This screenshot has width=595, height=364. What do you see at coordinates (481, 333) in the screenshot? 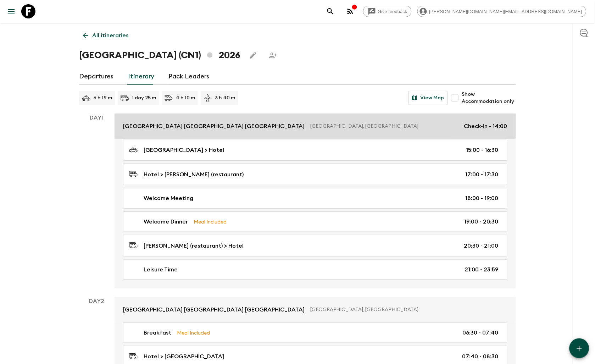
I see `p: 06:30 - 07:40` at bounding box center [481, 333].